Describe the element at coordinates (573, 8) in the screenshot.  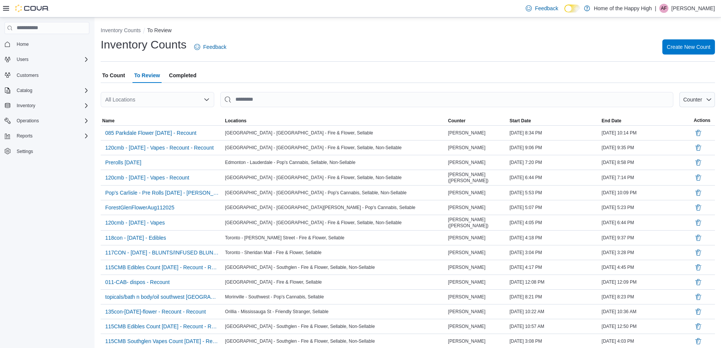
I see `input: Dark Mode` at that location.